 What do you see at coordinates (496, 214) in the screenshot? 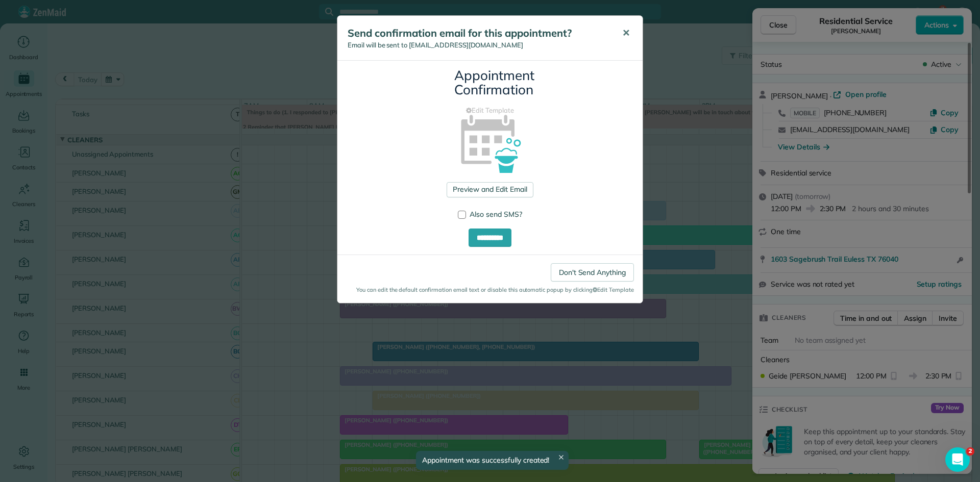
I see `span: Also send SMS?` at bounding box center [496, 214].